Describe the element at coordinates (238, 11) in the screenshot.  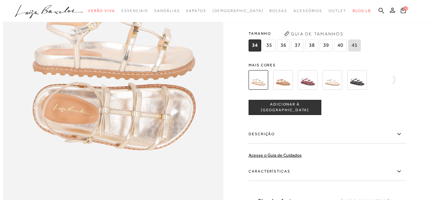
I see `a: noSubCategoriesText` at that location.